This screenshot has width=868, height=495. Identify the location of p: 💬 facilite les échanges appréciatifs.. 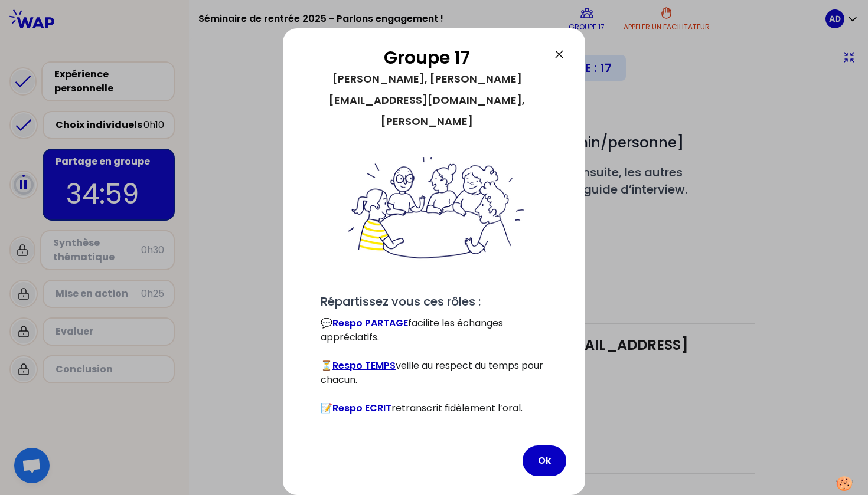
(434, 331).